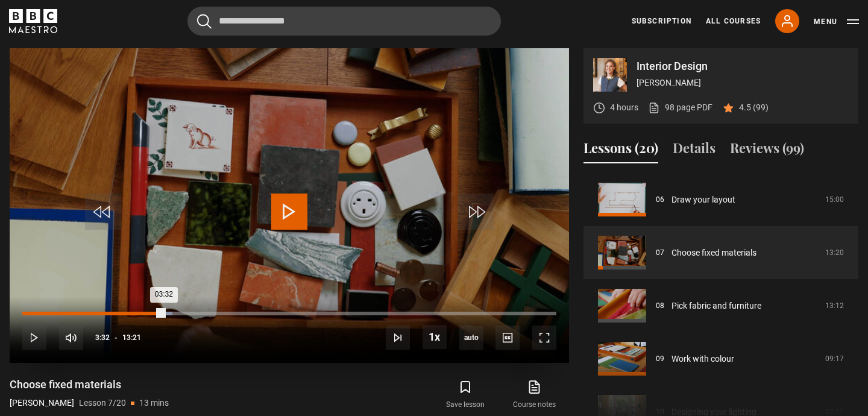 The width and height of the screenshot is (868, 416). What do you see at coordinates (753, 107) in the screenshot?
I see `p: 4.5 (99)` at bounding box center [753, 107].